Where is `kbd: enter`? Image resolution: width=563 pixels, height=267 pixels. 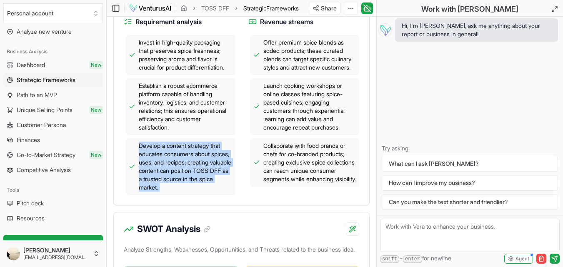 kbd: enter is located at coordinates (413, 259).